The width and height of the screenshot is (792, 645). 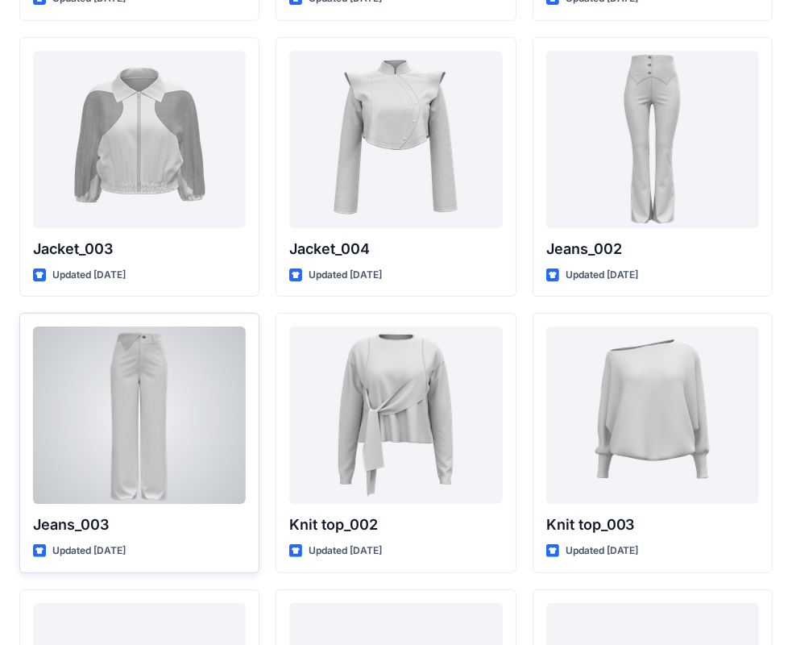 I want to click on p: Jeans_002, so click(x=653, y=249).